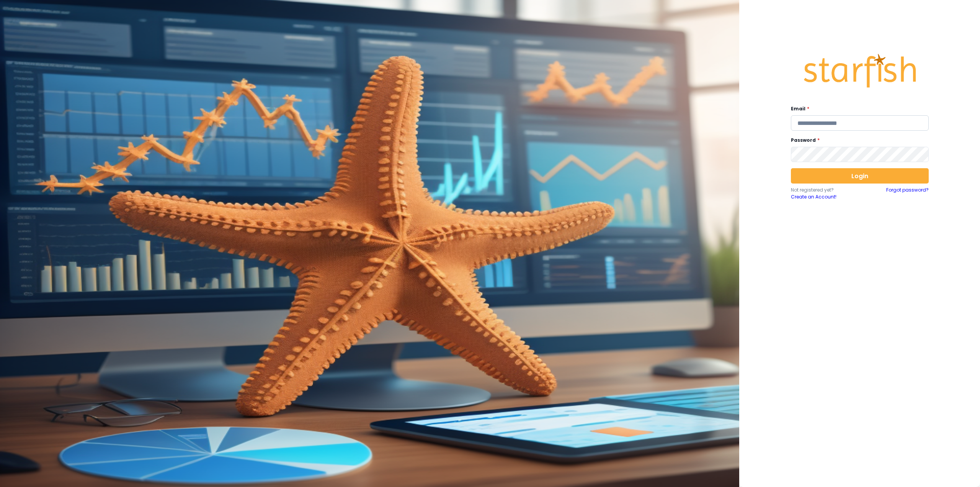 Image resolution: width=980 pixels, height=487 pixels. Describe the element at coordinates (825, 190) in the screenshot. I see `p: Not registered yet?` at that location.